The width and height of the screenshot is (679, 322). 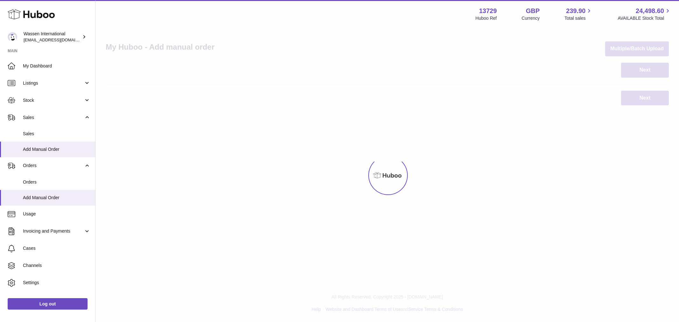 What do you see at coordinates (644, 14) in the screenshot?
I see `a: 24,498.60 AVAILABLE Stock Total` at bounding box center [644, 14].